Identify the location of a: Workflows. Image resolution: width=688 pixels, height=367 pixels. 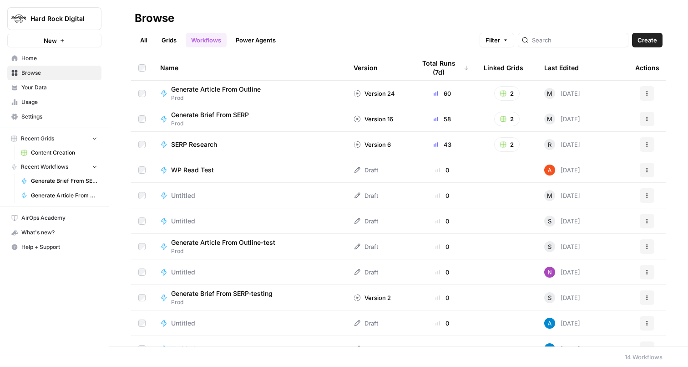
(206, 40).